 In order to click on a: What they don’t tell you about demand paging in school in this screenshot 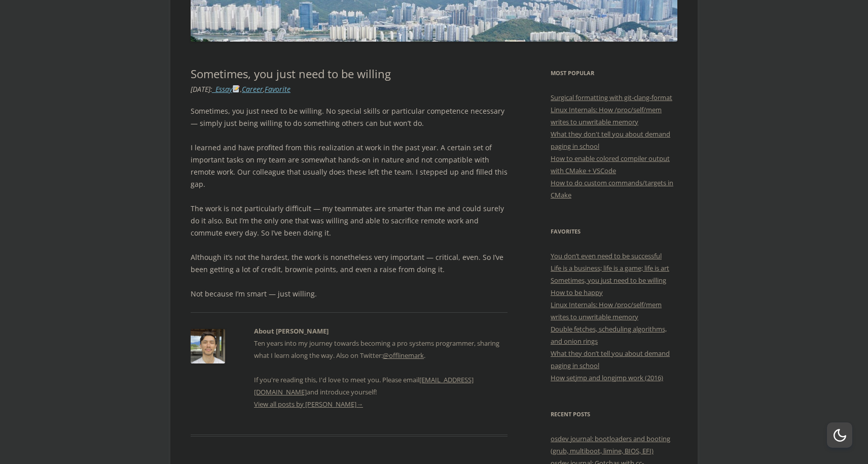, I will do `click(610, 359)`.